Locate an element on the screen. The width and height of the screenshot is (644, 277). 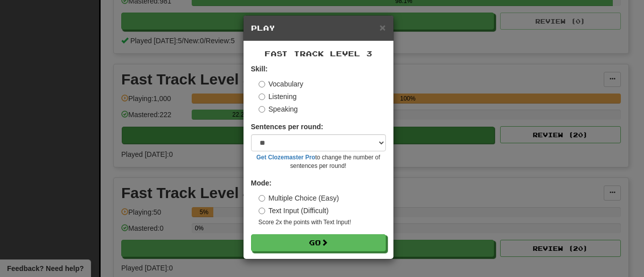
label: Speaking is located at coordinates (278, 109).